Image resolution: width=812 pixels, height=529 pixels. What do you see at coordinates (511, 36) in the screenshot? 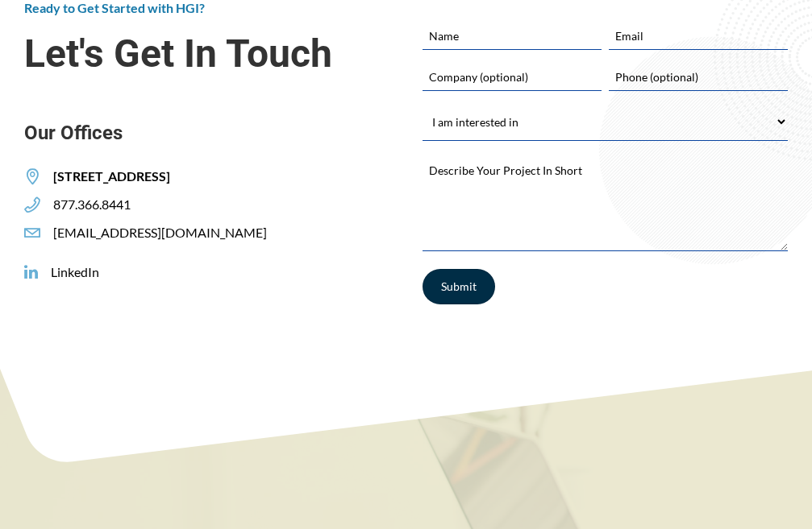
I see `input: Name` at bounding box center [511, 36].